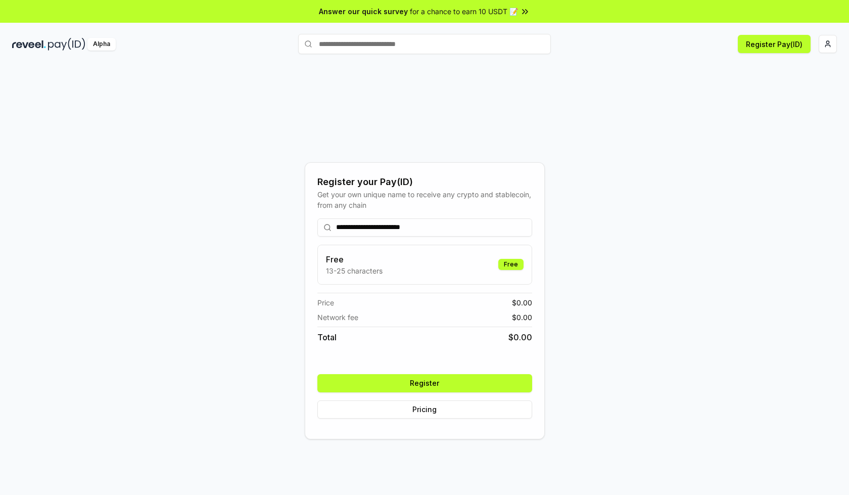  Describe the element at coordinates (363, 11) in the screenshot. I see `span: Answer our quick survey` at that location.